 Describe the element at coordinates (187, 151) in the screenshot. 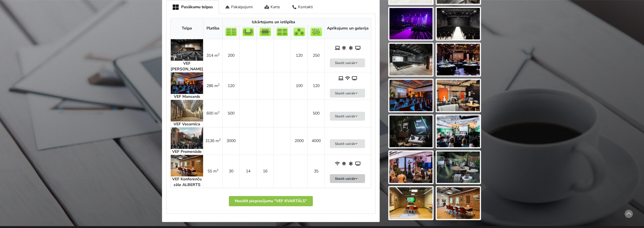

I see `strong: VEF Promenāde` at that location.